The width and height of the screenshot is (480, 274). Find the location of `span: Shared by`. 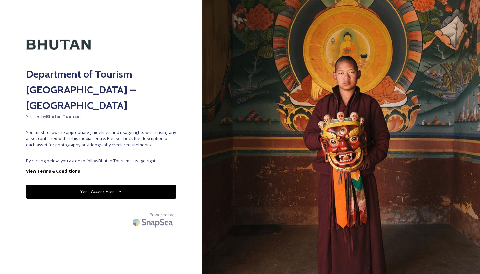

span: Shared by is located at coordinates (101, 116).